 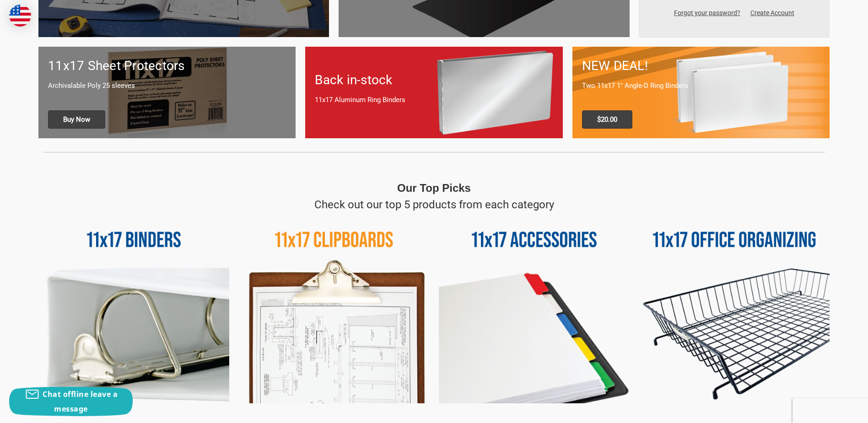 What do you see at coordinates (167, 66) in the screenshot?
I see `h1: 11x17 Sheet Protectors` at bounding box center [167, 66].